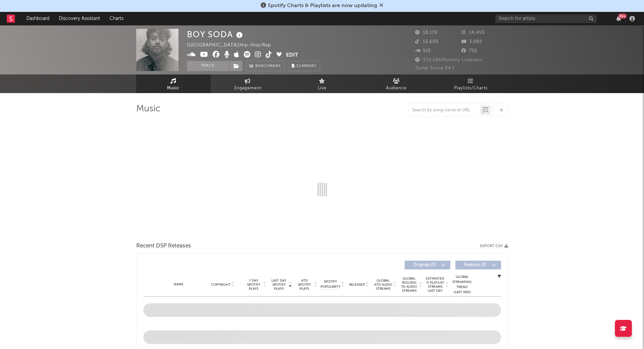 The width and height of the screenshot is (644, 349). I want to click on span: Recent DSP Releases, so click(164, 246).